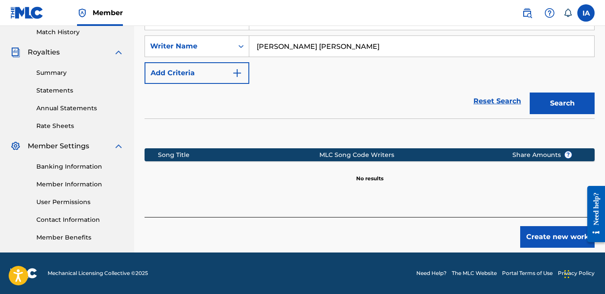 The width and height of the screenshot is (605, 294). What do you see at coordinates (497, 101) in the screenshot?
I see `a: Reset Search` at bounding box center [497, 101].